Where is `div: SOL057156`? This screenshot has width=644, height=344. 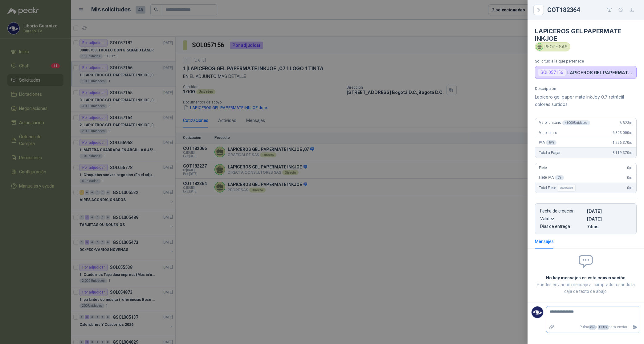
div: SOL057156 is located at coordinates (552, 72).